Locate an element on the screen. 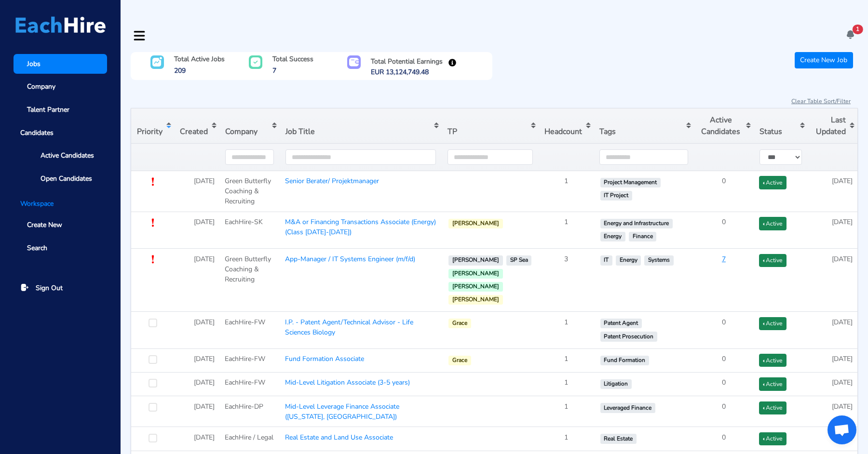 The image size is (868, 454). span: Real Estate is located at coordinates (618, 439).